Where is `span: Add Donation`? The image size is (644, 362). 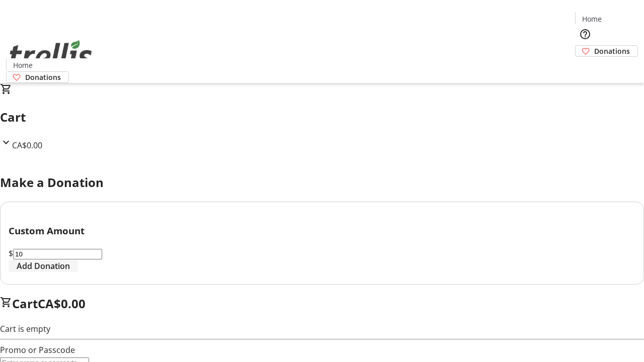
span: Add Donation is located at coordinates (44, 266).